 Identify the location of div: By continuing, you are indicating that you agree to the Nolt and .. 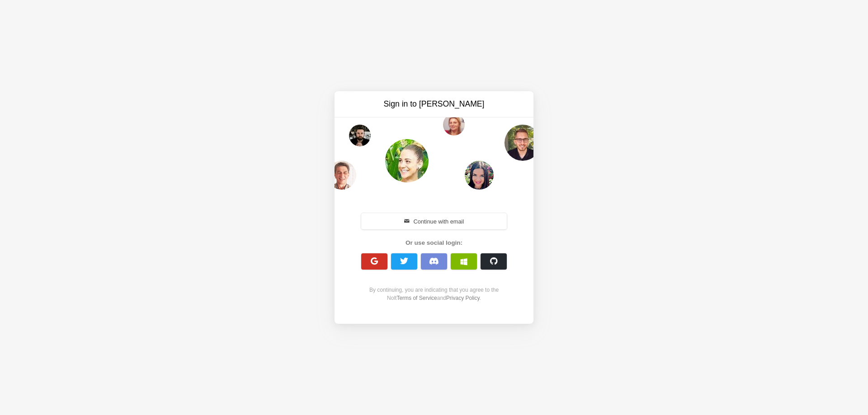
(434, 294).